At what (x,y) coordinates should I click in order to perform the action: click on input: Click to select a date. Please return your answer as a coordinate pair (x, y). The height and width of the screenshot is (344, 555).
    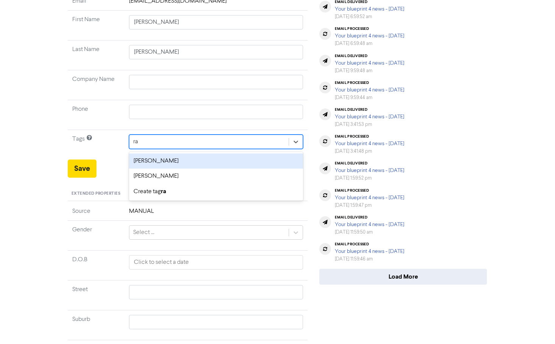
    Looking at the image, I should click on (216, 263).